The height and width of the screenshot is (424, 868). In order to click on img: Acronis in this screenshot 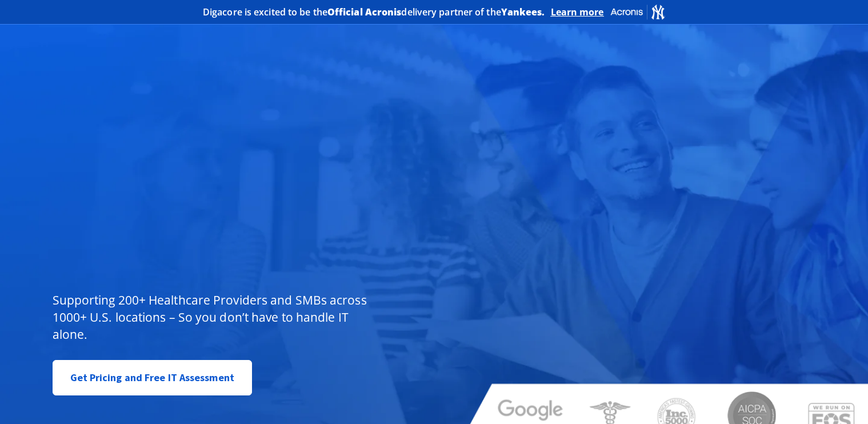, I will do `click(638, 12)`.